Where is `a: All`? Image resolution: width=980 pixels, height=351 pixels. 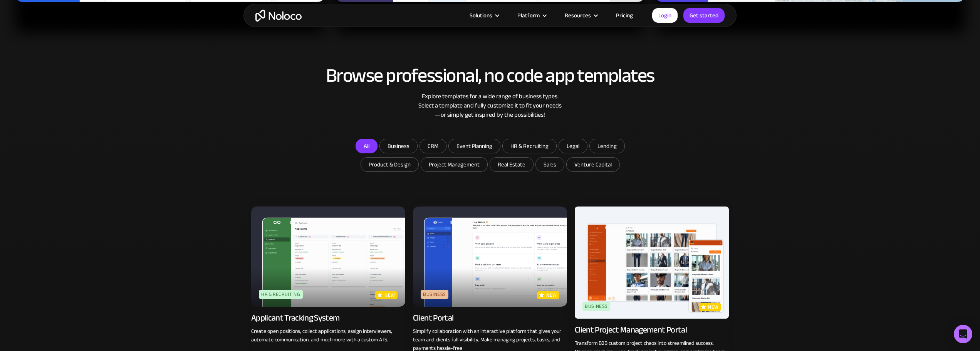
a: All is located at coordinates (366, 146).